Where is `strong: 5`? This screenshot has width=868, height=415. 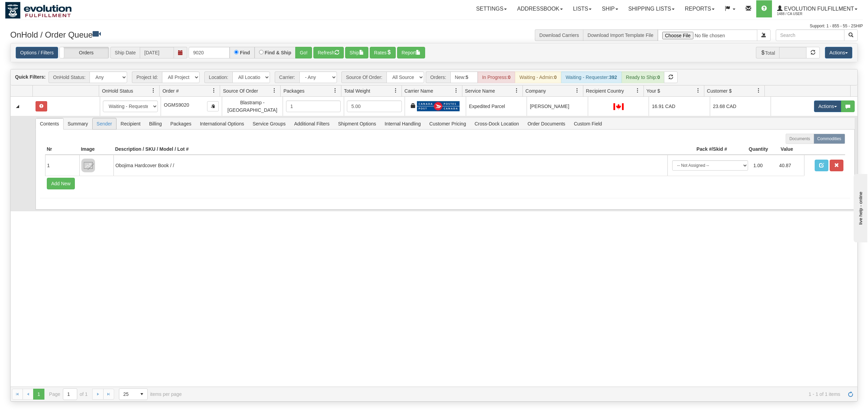 strong: 5 is located at coordinates (467, 77).